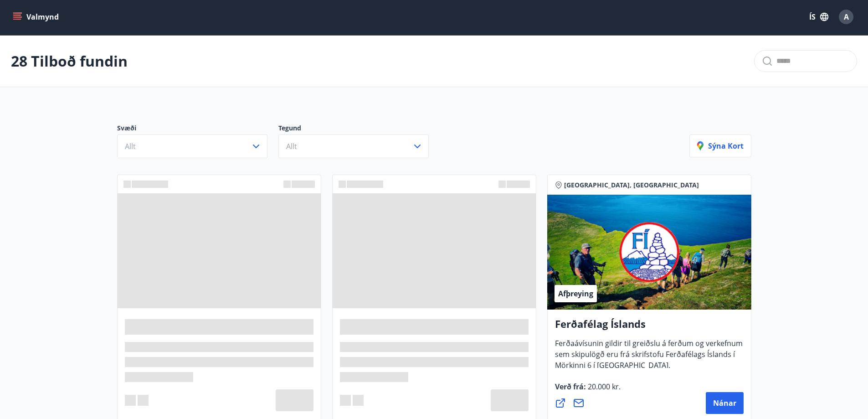 This screenshot has height=419, width=868. Describe the element at coordinates (819, 17) in the screenshot. I see `button: ÍS` at that location.